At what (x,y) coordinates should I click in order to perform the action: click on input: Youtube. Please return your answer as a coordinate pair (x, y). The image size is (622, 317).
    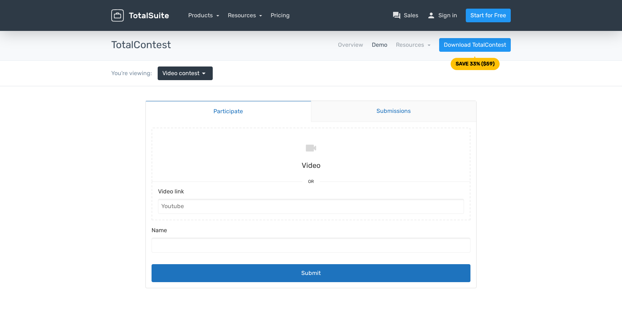
    Looking at the image, I should click on (311, 120).